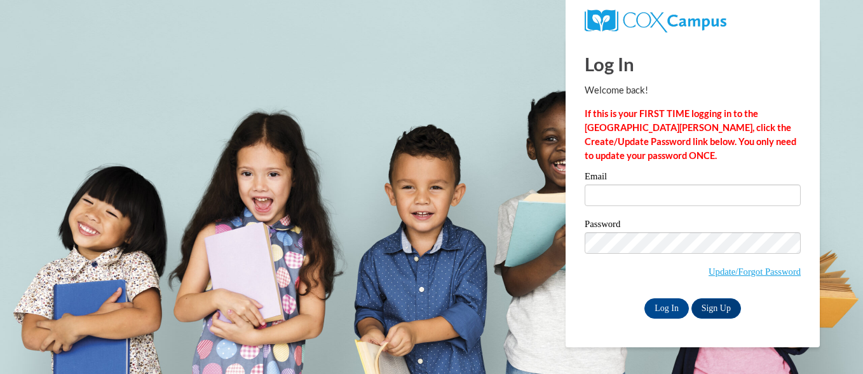 Image resolution: width=863 pixels, height=374 pixels. Describe the element at coordinates (693, 226) in the screenshot. I see `label: Password` at that location.